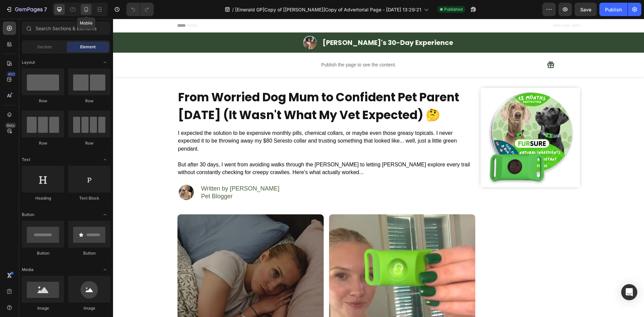 The image size is (644, 317). I want to click on span: Section, so click(44, 47).